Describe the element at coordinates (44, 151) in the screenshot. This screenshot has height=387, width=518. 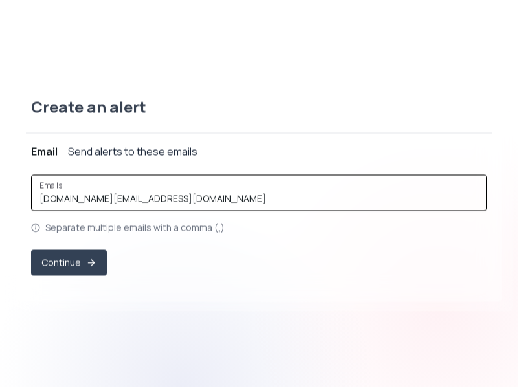
I see `div: Email` at that location.